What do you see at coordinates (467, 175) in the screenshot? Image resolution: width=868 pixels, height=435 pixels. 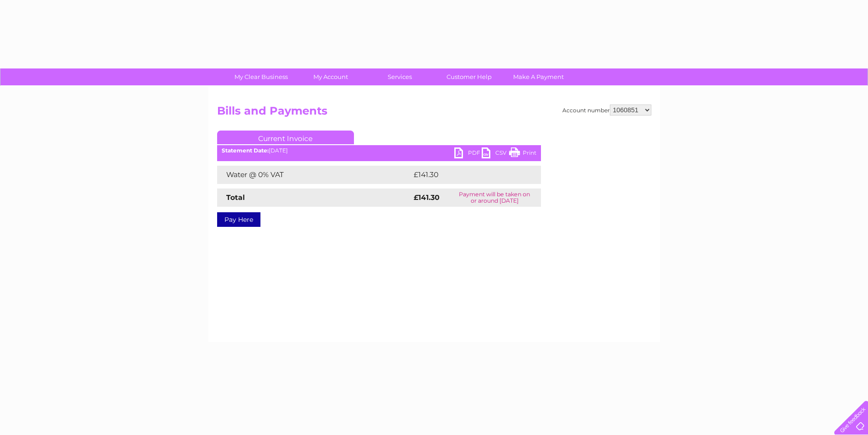 I see `td: £141.30` at bounding box center [467, 175].